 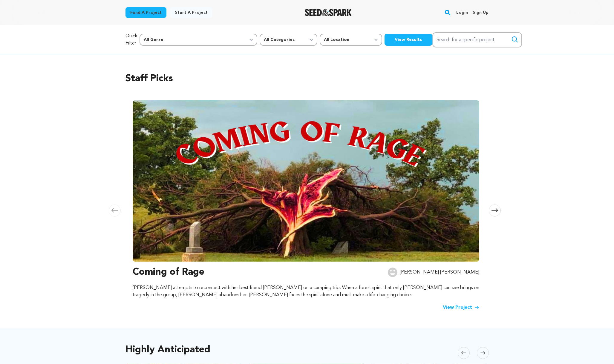 I want to click on button: View Results, so click(x=408, y=40).